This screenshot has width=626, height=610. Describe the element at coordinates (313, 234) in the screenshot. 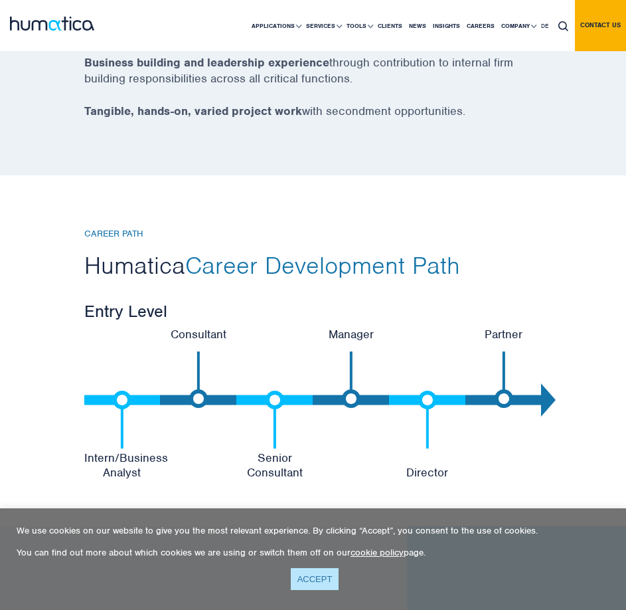

I see `h6: CAREER PATH` at that location.